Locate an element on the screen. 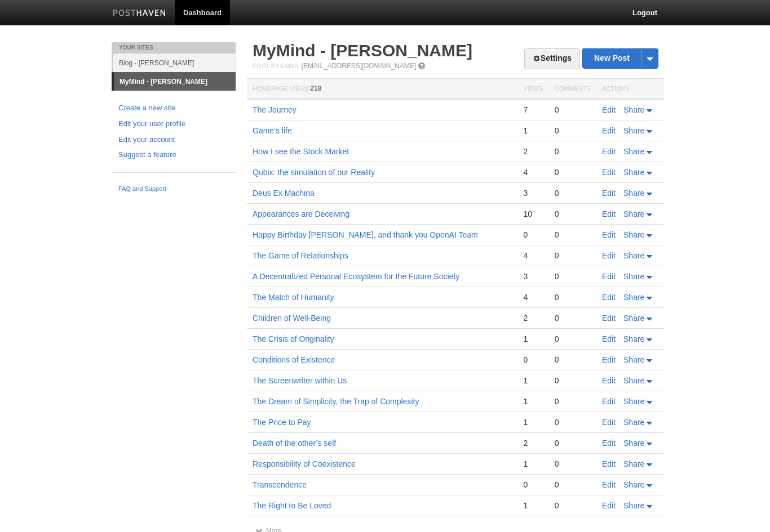 This screenshot has height=532, width=770. th: Homepage Views is located at coordinates (382, 89).